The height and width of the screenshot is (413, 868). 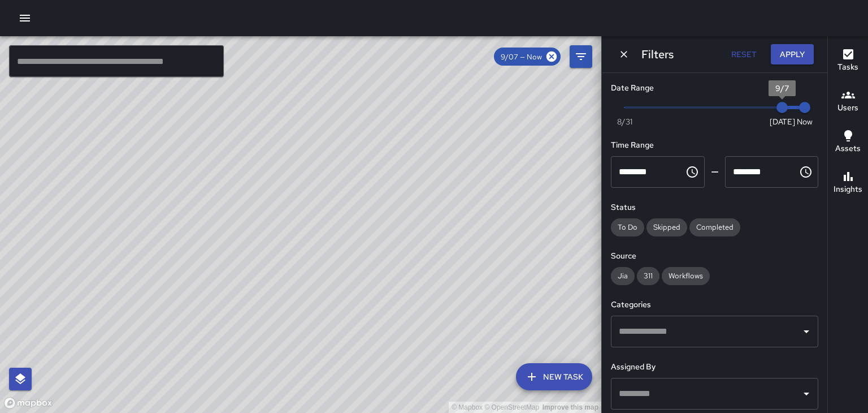 What do you see at coordinates (848, 61) in the screenshot?
I see `button: Tasks` at bounding box center [848, 61].